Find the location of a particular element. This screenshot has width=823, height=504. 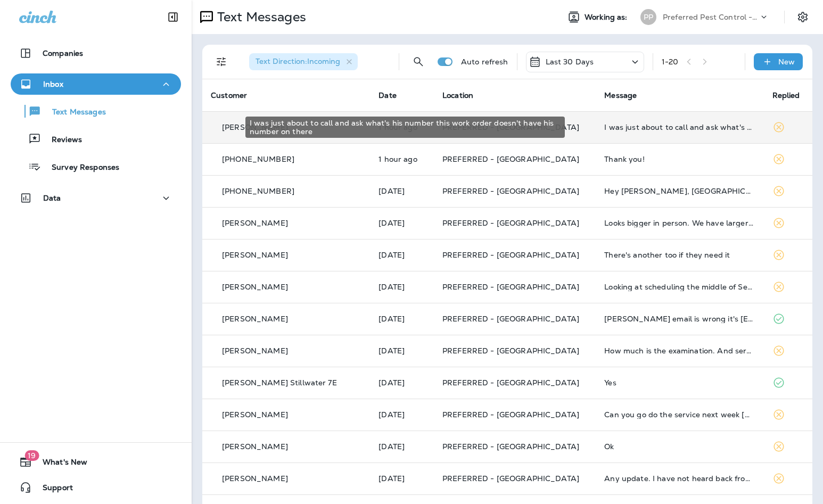

div: PP is located at coordinates (648, 17).